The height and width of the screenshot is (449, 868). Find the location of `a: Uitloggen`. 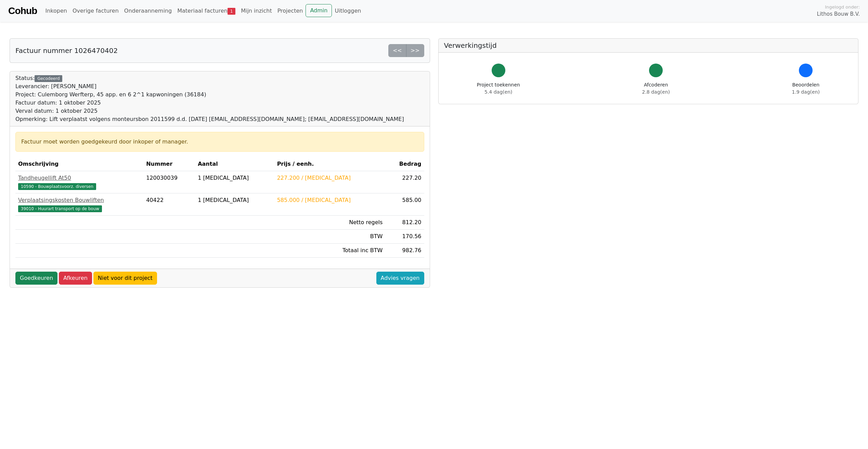

a: Uitloggen is located at coordinates (348, 11).